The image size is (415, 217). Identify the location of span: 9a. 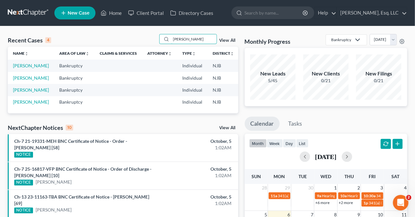
(319, 196).